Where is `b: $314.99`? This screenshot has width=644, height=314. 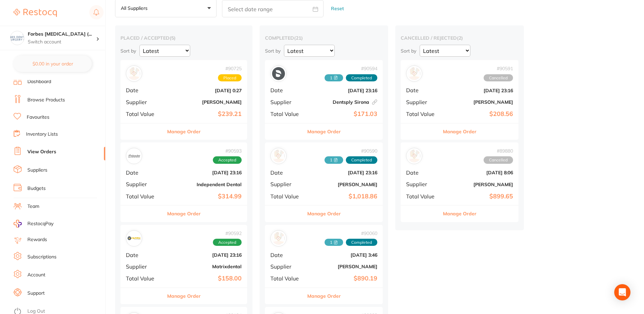
b: $314.99 is located at coordinates (205, 196).